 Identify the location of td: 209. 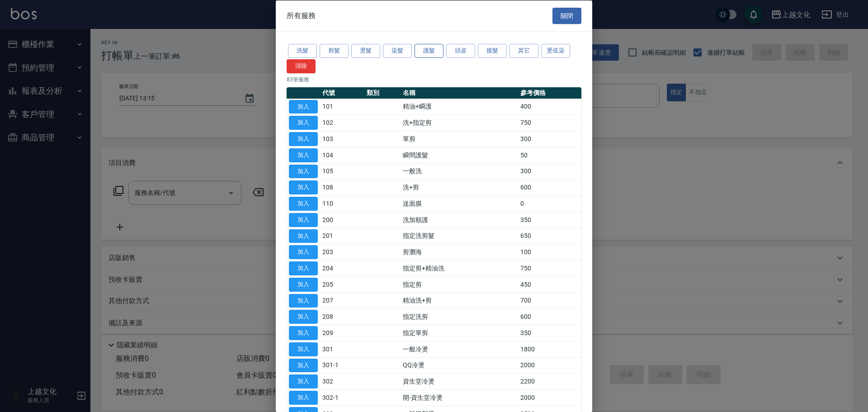
(342, 333).